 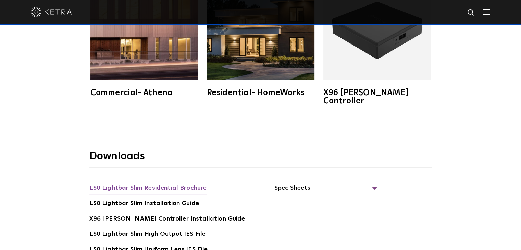 What do you see at coordinates (471, 13) in the screenshot?
I see `img: search icon` at bounding box center [471, 13].